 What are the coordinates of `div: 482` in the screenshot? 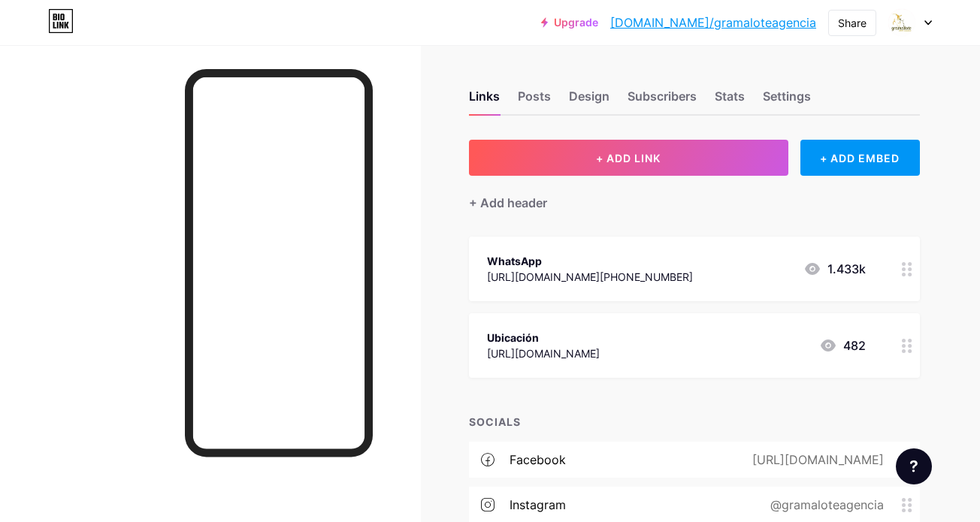 It's located at (842, 345).